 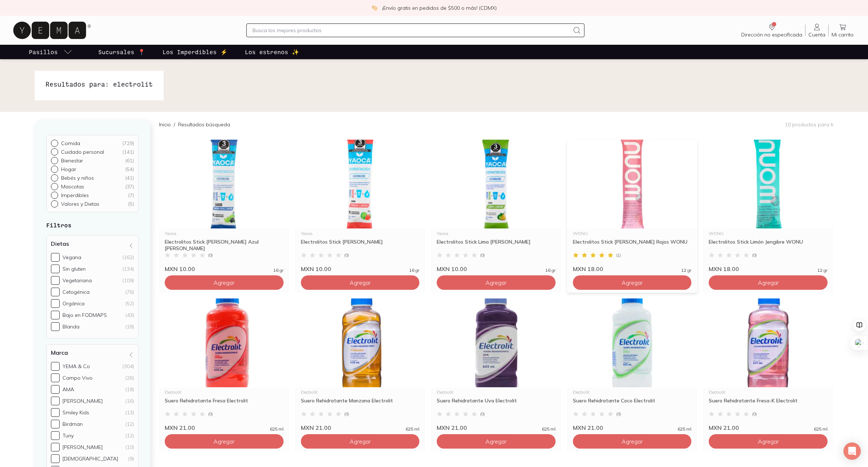 What do you see at coordinates (224, 365) in the screenshot?
I see `a: Suero Rehidratante Fresa ElectrolitElectrolitSuero Rehidratante Fresa Electrolit(0)MXN 21.00625 ml` at bounding box center [224, 365].